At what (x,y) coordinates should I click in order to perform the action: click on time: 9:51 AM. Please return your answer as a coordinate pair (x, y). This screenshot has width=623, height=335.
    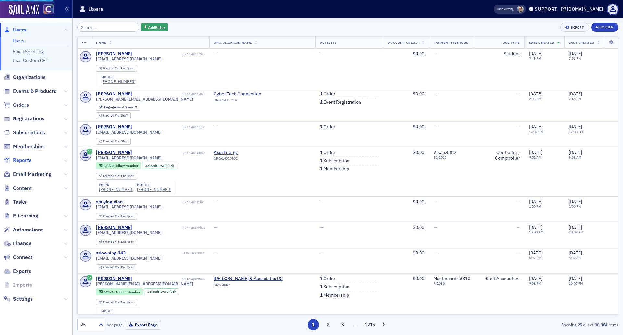
    Looking at the image, I should click on (535, 157).